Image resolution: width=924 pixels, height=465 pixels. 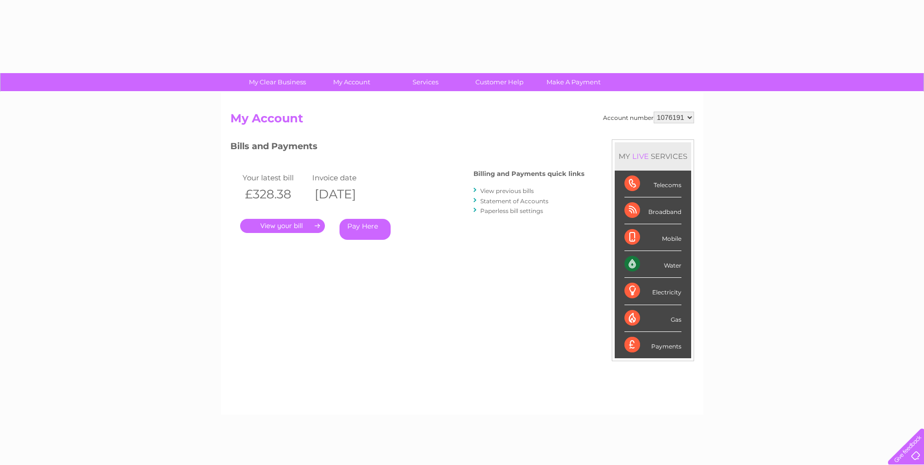 What do you see at coordinates (652, 318) in the screenshot?
I see `div: Gas` at bounding box center [652, 318].